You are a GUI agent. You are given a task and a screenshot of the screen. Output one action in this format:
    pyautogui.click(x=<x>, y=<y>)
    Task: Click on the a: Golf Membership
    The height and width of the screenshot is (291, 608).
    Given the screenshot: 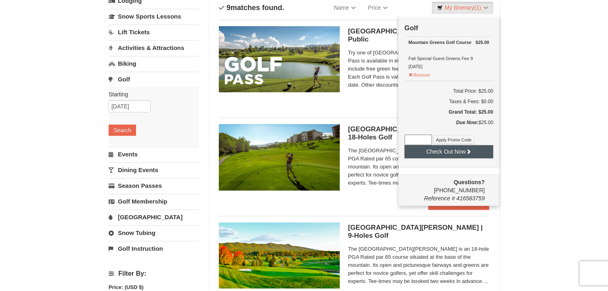 What is the action you would take?
    pyautogui.click(x=153, y=201)
    